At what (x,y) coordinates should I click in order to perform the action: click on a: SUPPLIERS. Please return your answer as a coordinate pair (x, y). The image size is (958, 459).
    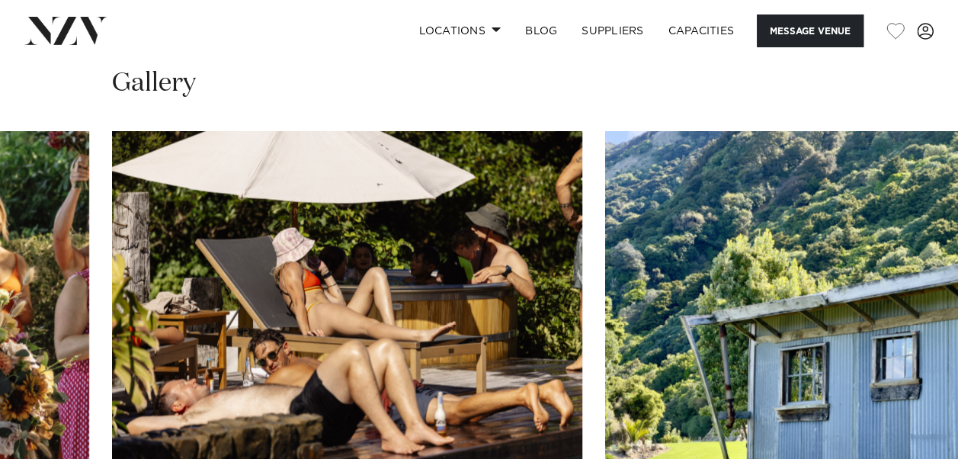
    Looking at the image, I should click on (612, 30).